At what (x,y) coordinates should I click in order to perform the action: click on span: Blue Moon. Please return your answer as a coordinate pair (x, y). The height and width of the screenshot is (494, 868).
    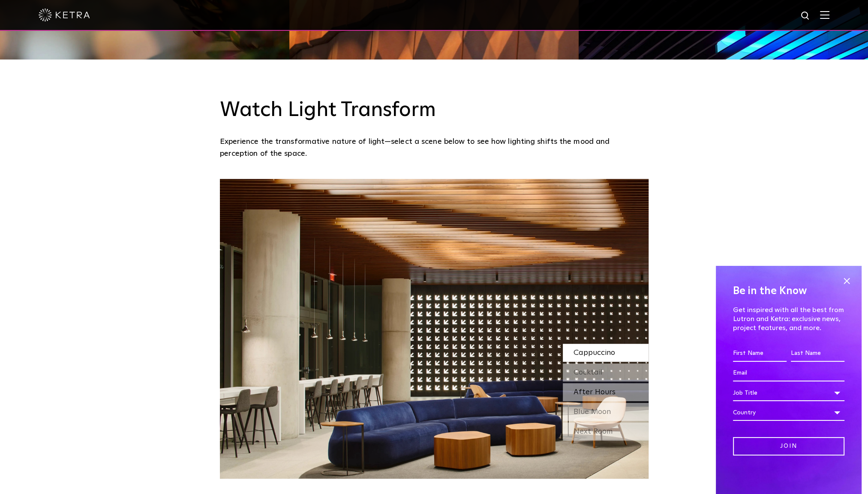
    Looking at the image, I should click on (592, 412).